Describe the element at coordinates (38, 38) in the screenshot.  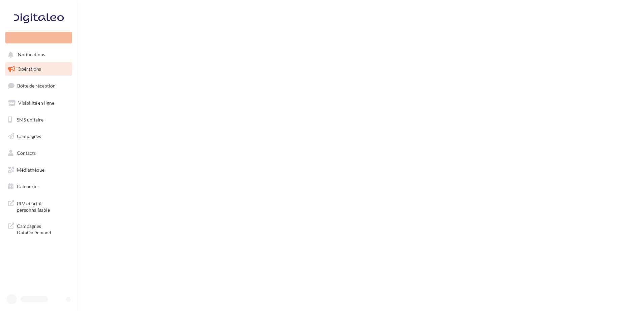
I see `div: Nouvelle campagne` at that location.